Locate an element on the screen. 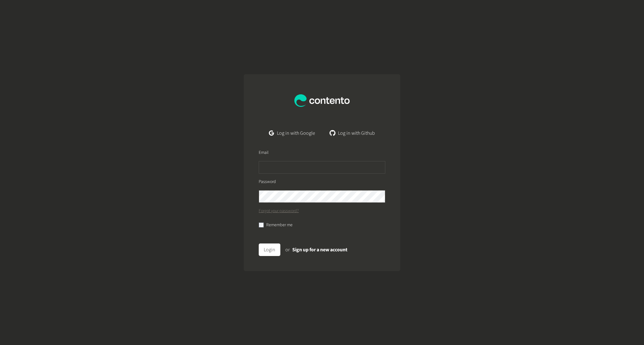 The width and height of the screenshot is (644, 345). label: Email is located at coordinates (263, 153).